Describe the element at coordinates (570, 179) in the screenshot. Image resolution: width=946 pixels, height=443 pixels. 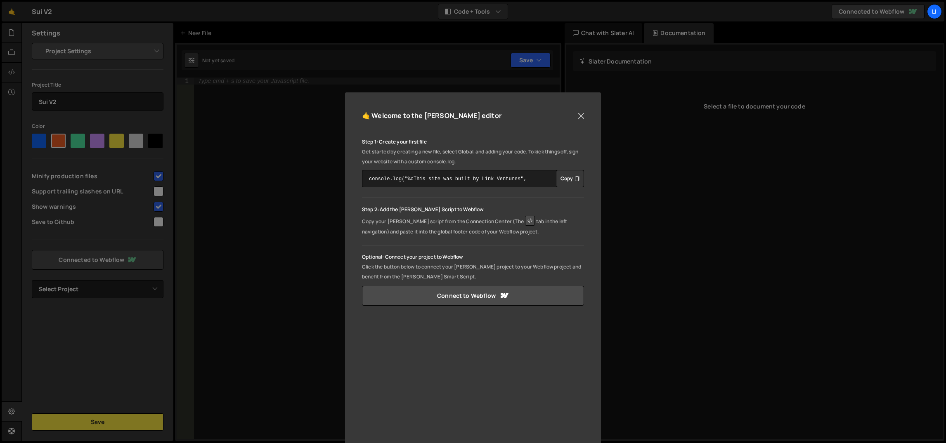
I see `div: Button group with nested dropdown` at that location.